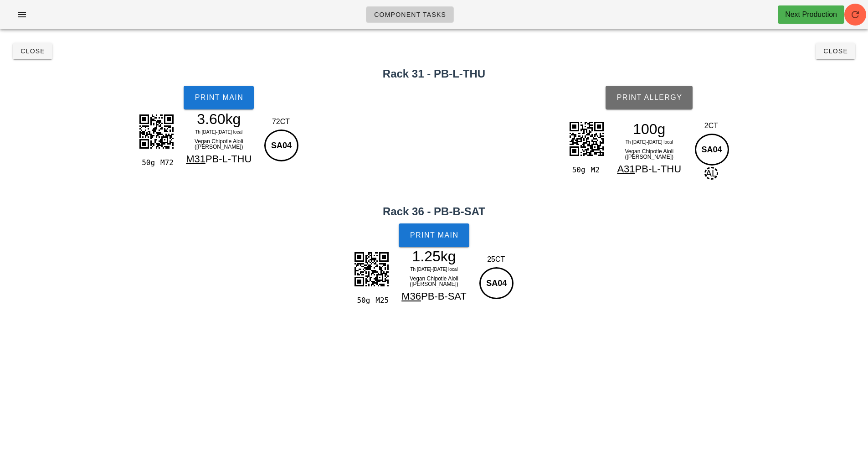  Describe the element at coordinates (281, 122) in the screenshot. I see `div: 72CT` at that location.